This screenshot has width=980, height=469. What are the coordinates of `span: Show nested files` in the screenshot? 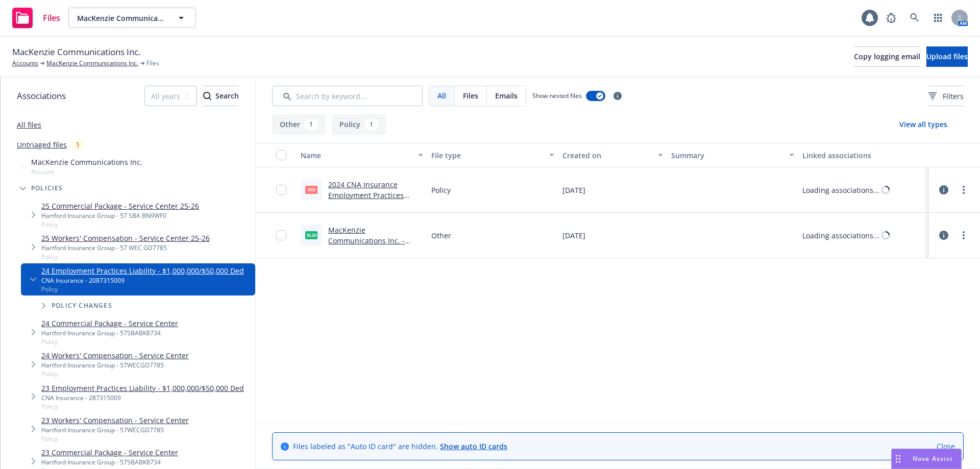 It's located at (557, 95).